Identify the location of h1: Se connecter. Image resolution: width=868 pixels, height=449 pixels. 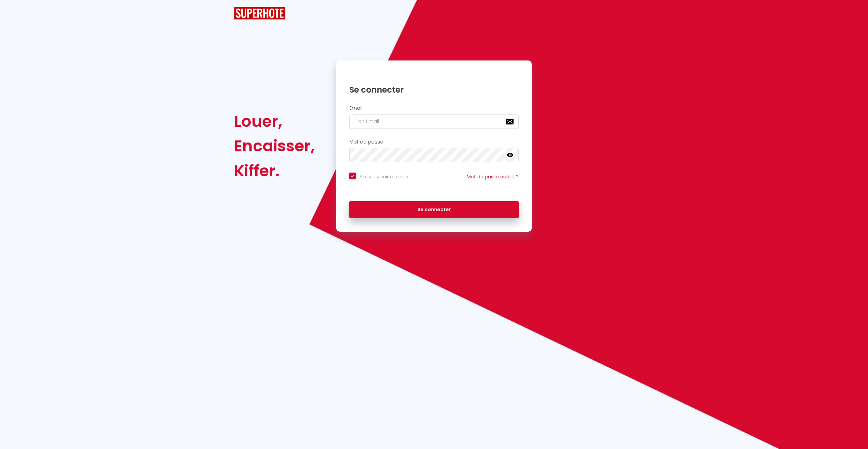
(434, 89).